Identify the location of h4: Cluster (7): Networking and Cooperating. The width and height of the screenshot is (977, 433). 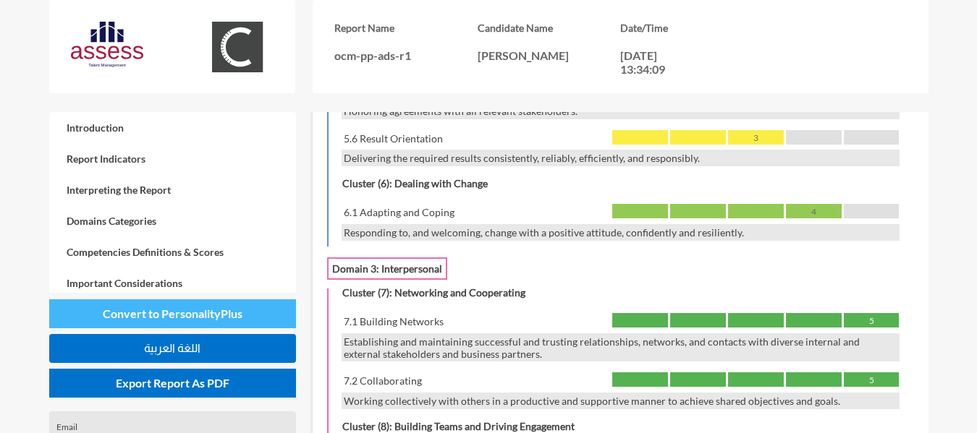
(433, 292).